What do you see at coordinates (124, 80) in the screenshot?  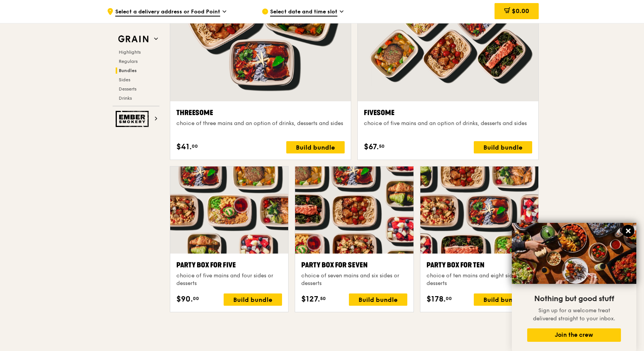 I see `span: Sides` at bounding box center [124, 80].